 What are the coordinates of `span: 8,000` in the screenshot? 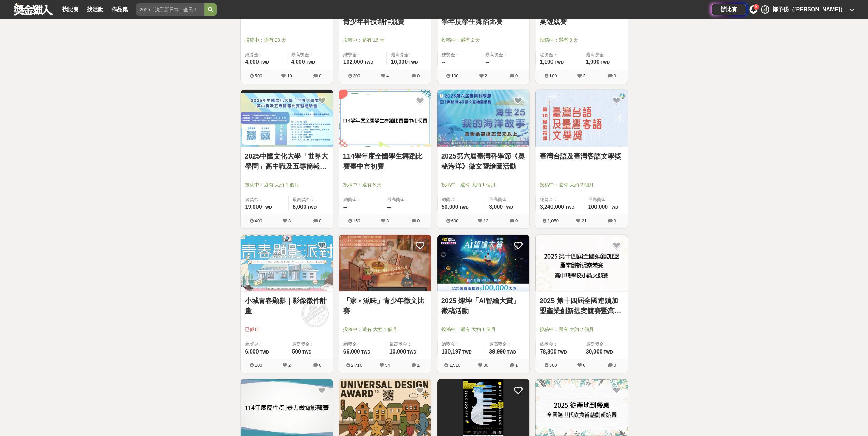 It's located at (299, 206).